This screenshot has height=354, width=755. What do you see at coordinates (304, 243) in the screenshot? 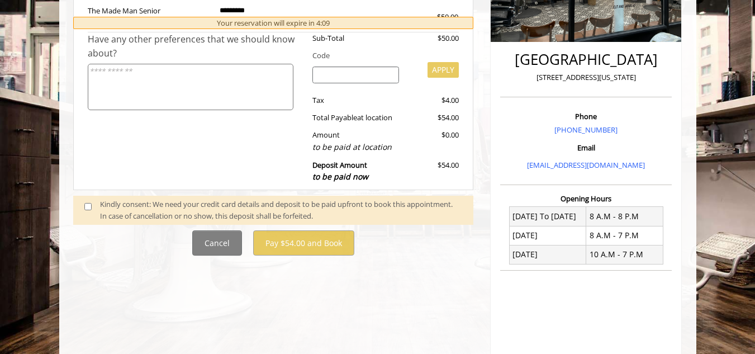
I see `button: Pay $54.00 and Book` at bounding box center [304, 243].